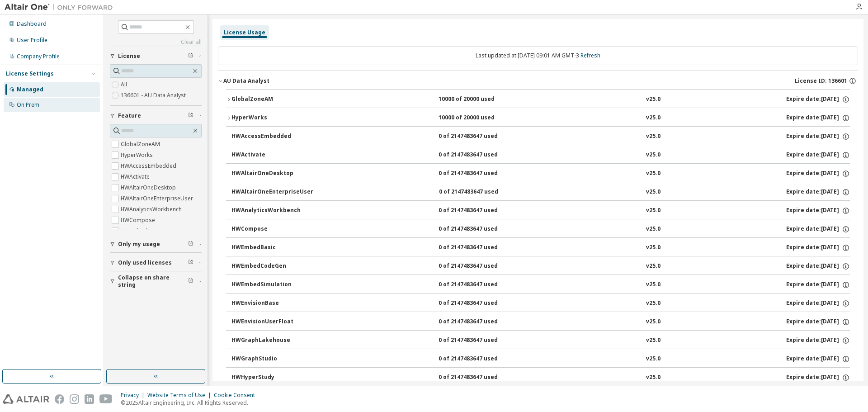 The height and width of the screenshot is (412, 868). I want to click on span: Feature, so click(129, 116).